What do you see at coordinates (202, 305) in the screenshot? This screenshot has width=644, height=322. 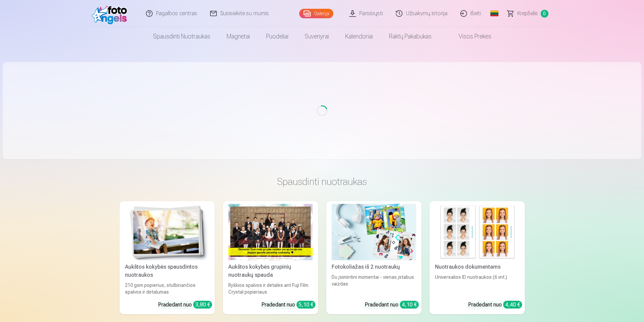 I see `div: 3,80 €` at bounding box center [202, 305].